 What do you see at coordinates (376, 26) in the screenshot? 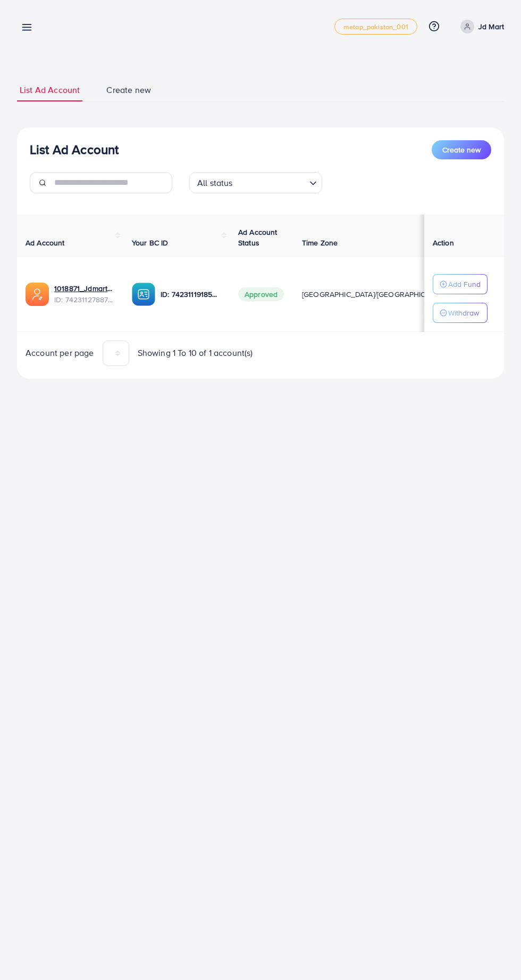
I see `a: metap_pakistan_001` at bounding box center [376, 26].